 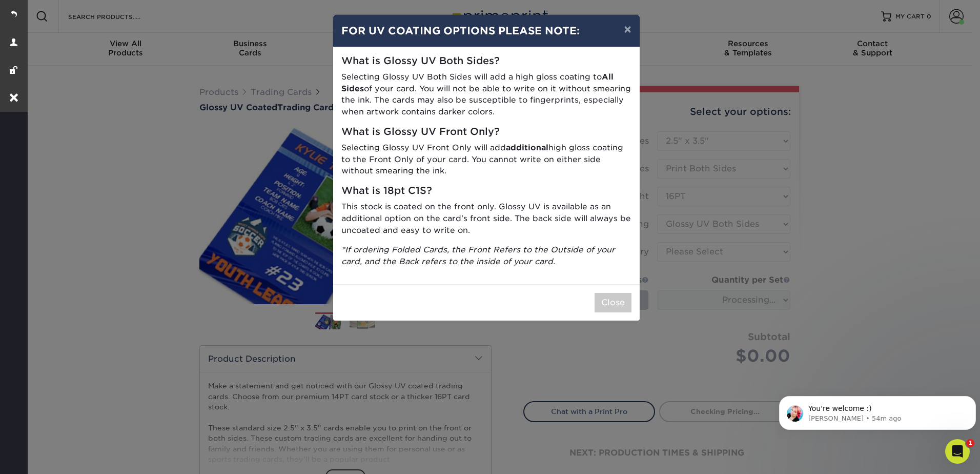 What do you see at coordinates (478, 256) in the screenshot?
I see `i: *If ordering Folded Cards, the Front Refers to the Outside of your card, and the Back refers to t...` at bounding box center [478, 256].